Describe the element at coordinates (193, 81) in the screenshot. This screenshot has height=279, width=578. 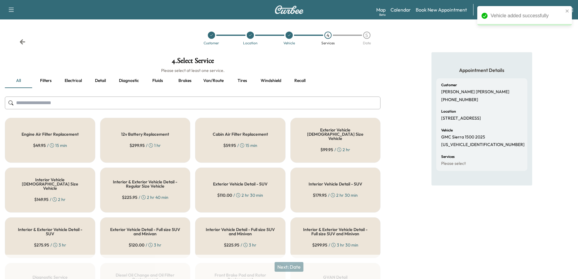
I see `div: basic tabs example` at that location.